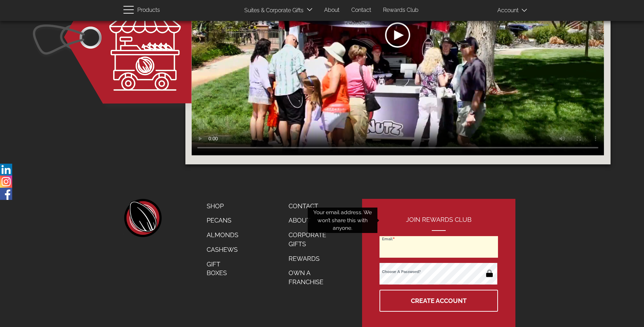 Image resolution: width=644 pixels, height=327 pixels. What do you see at coordinates (343, 220) in the screenshot?
I see `div: Your email address. We won’t share this with anyone.` at bounding box center [343, 220].